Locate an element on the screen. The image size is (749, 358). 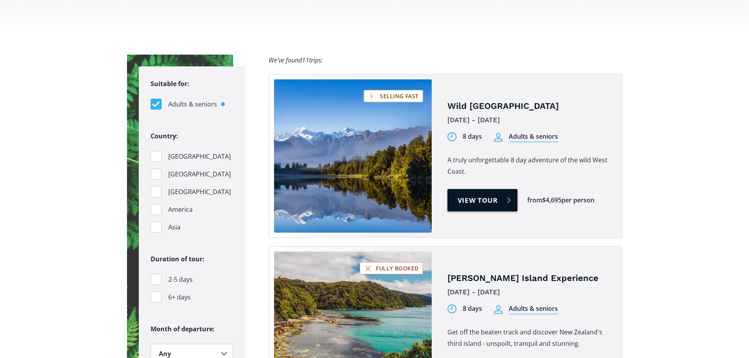
span: 6+ days is located at coordinates (179, 297).